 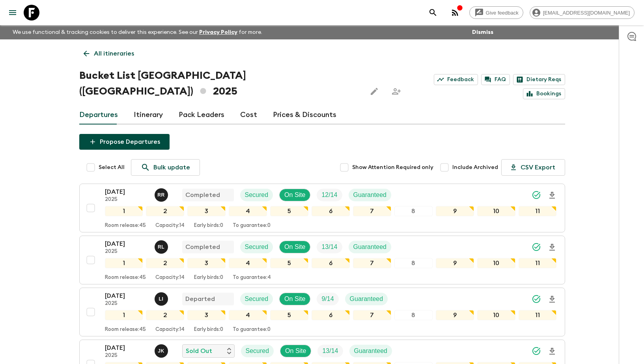 I want to click on p: We use functional & tracking cookies to deliver this experience. See our for more., so click(x=137, y=32).